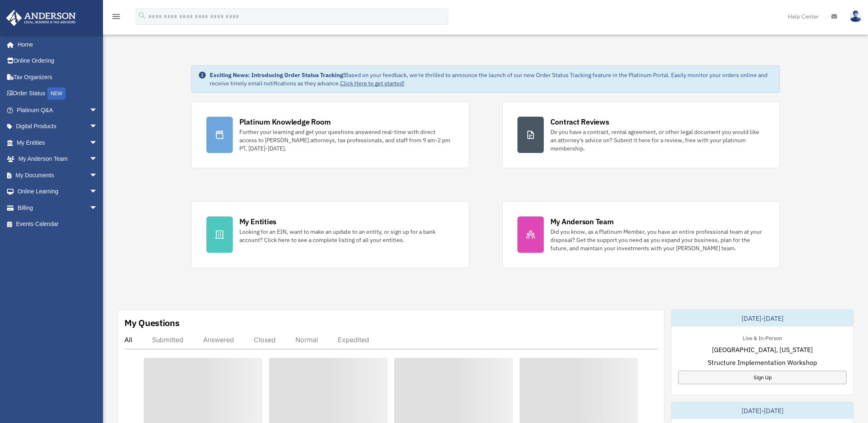 This screenshot has height=423, width=868. Describe the element at coordinates (580, 122) in the screenshot. I see `div: Contract Reviews` at that location.